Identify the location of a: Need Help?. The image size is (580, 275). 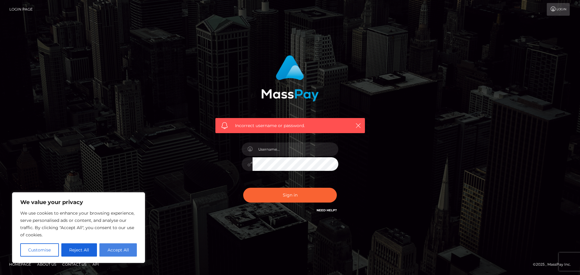
(326, 210).